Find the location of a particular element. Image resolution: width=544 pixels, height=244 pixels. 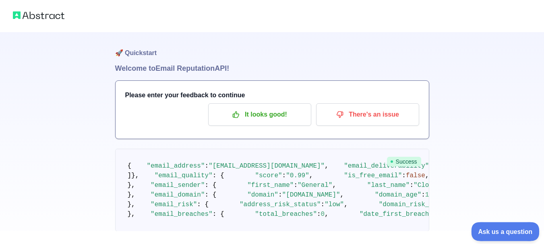

span: 0 is located at coordinates (323, 215).